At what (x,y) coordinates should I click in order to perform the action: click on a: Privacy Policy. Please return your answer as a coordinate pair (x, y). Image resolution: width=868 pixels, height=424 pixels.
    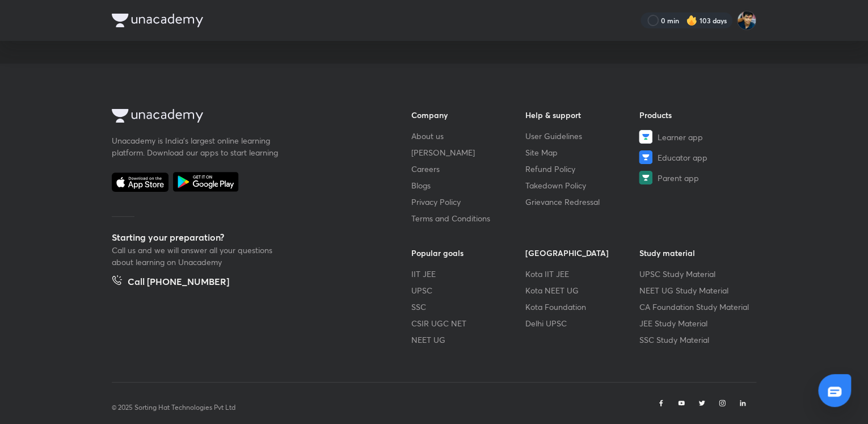
    Looking at the image, I should click on (468, 201).